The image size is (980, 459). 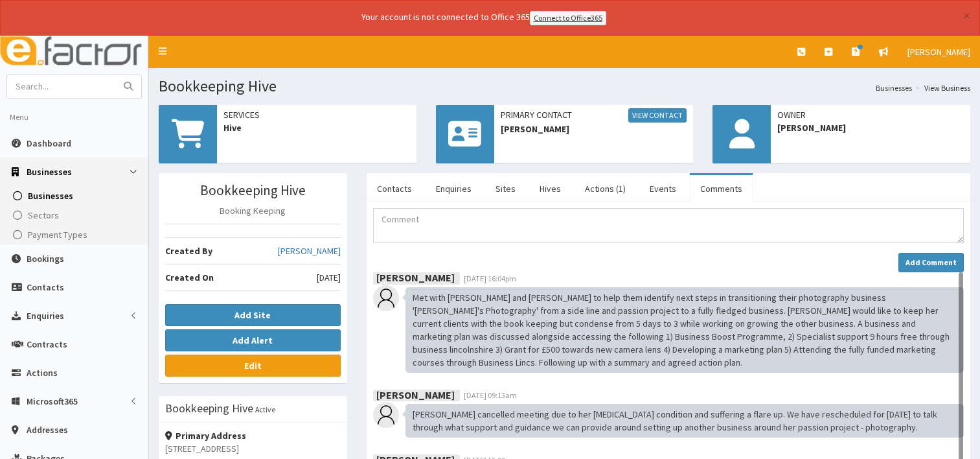 What do you see at coordinates (721, 188) in the screenshot?
I see `a: Comments` at bounding box center [721, 188].